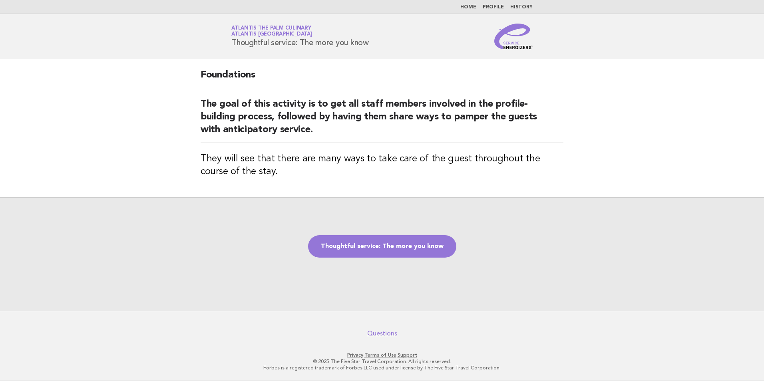 The height and width of the screenshot is (381, 764). I want to click on h2: Foundations, so click(382, 78).